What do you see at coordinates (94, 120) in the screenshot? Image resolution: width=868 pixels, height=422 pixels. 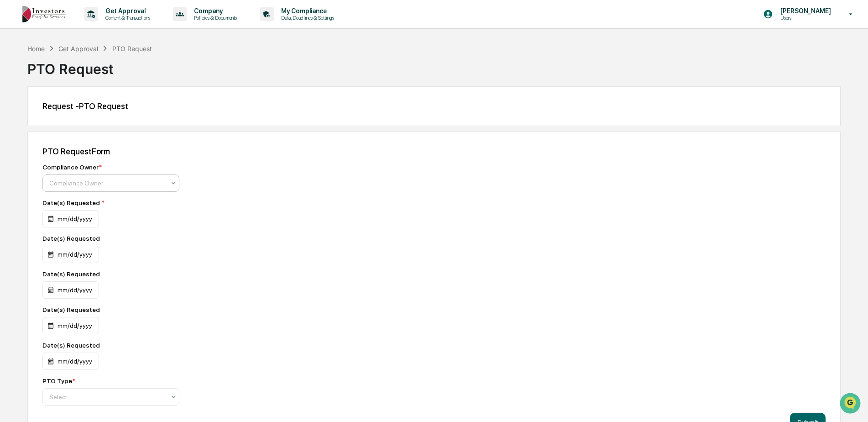 I see `span: Attestations` at bounding box center [94, 120].